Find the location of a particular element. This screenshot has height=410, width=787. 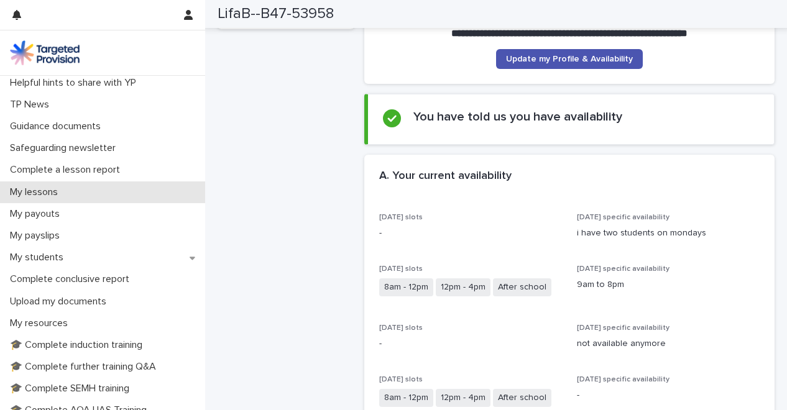

p: 🎓 Complete induction training is located at coordinates (78, 345).